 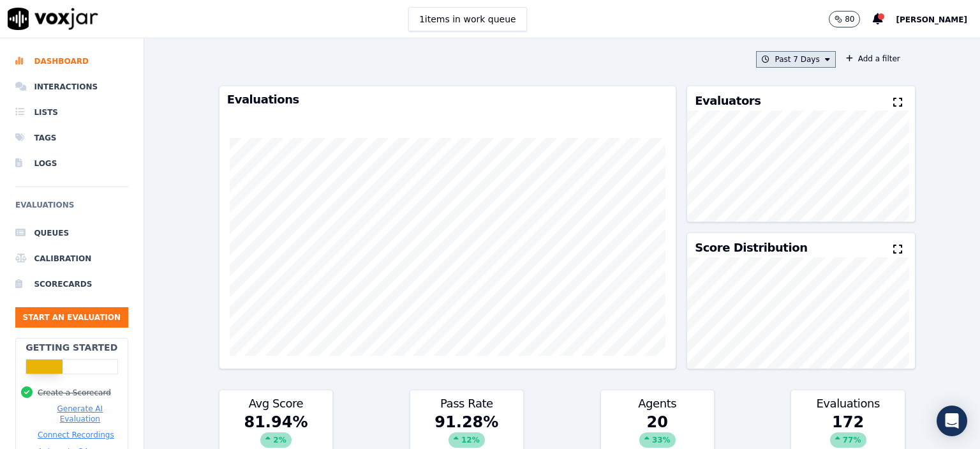 I want to click on button: Start an Evaluation, so click(x=71, y=317).